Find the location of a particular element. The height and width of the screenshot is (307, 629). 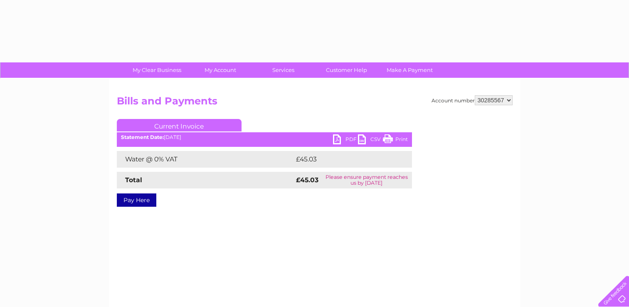

a: CSV is located at coordinates (370, 140).